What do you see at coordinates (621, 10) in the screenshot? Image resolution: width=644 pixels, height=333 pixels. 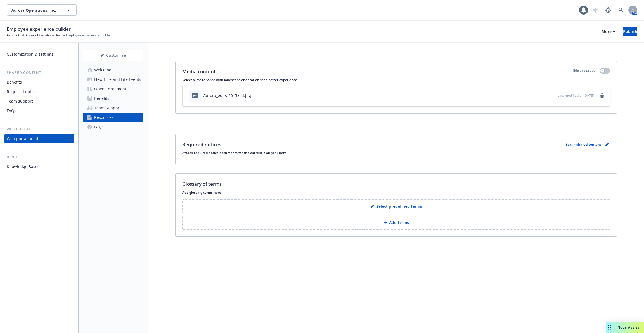 I see `a: Search` at bounding box center [621, 10].